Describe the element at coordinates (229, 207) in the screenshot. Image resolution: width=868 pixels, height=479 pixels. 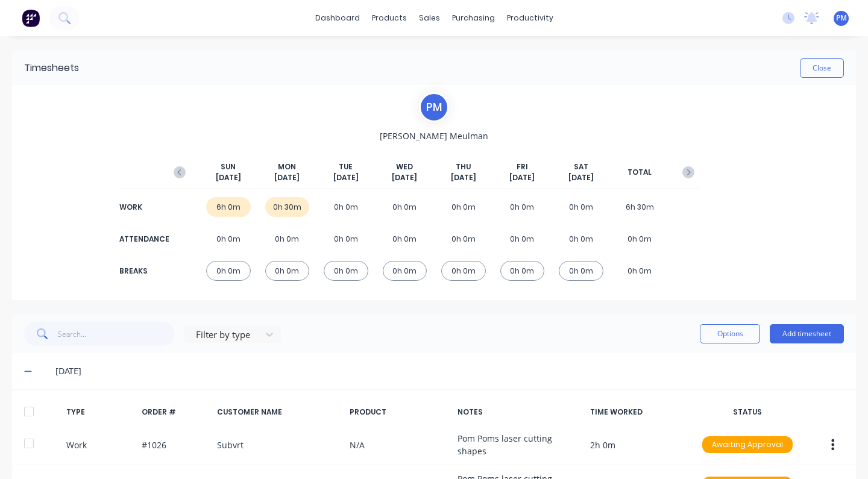
I see `div: 6h 0m` at that location.